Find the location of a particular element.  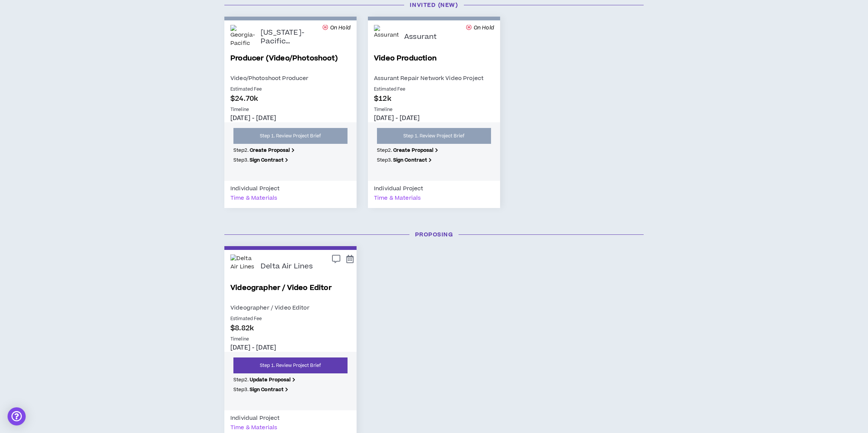

a: Video Production is located at coordinates (434, 63).